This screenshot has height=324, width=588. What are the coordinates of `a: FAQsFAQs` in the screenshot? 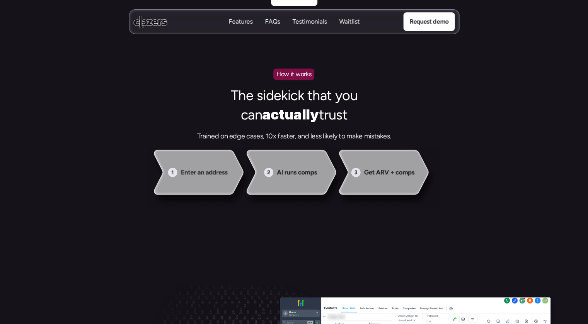 It's located at (272, 22).